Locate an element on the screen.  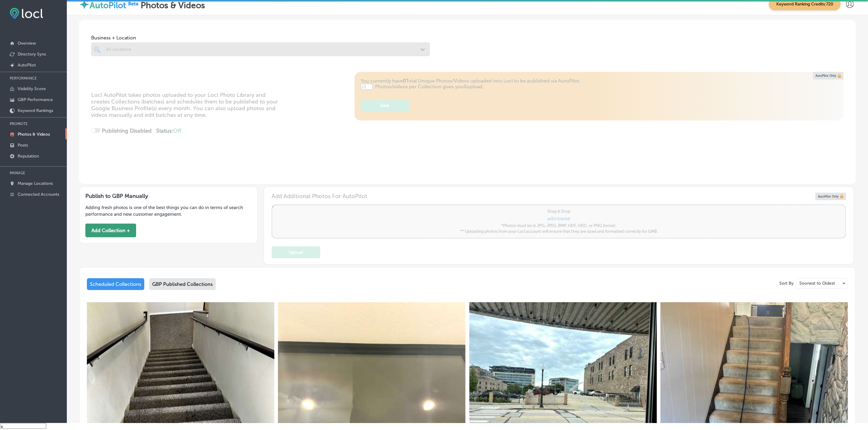
p: Adding fresh photos is one of the best things you can do in terms of search performance and new c... is located at coordinates (168, 211).